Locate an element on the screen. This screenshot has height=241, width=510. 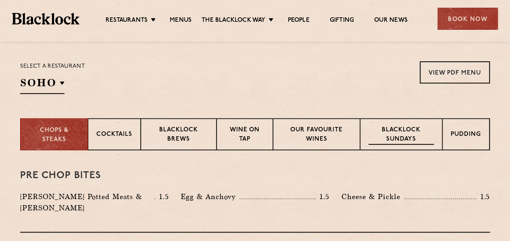
a: Our News is located at coordinates (391, 21).